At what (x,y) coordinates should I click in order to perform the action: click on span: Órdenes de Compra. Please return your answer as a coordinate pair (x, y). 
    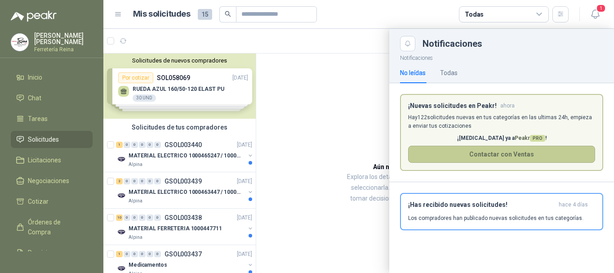
    Looking at the image, I should click on (56, 227).